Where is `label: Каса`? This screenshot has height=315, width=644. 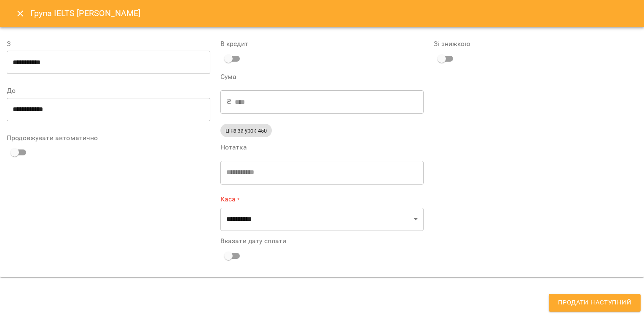 label: Каса is located at coordinates (322, 199).